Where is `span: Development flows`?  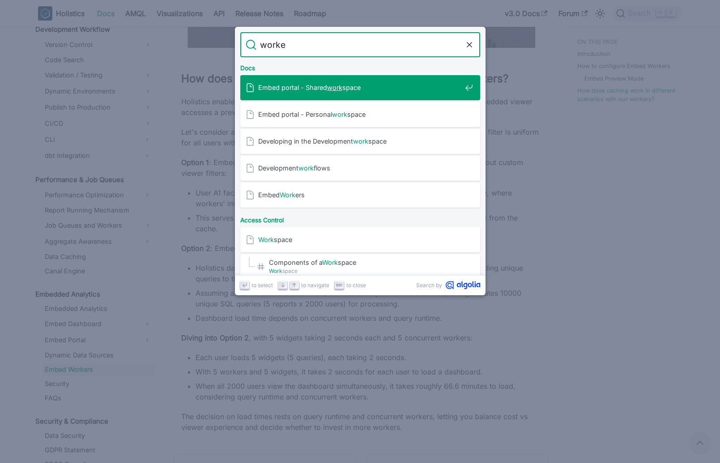
span: Development flows is located at coordinates (360, 168).